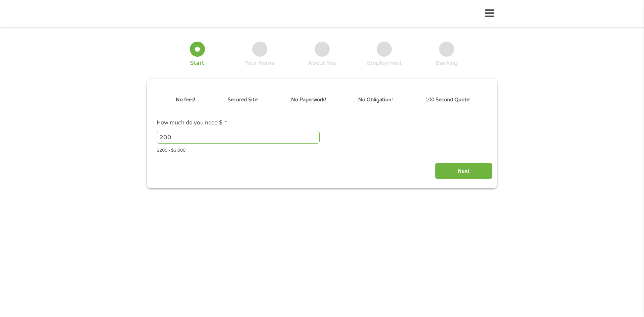 This screenshot has height=317, width=644. I want to click on div: Banking, so click(447, 63).